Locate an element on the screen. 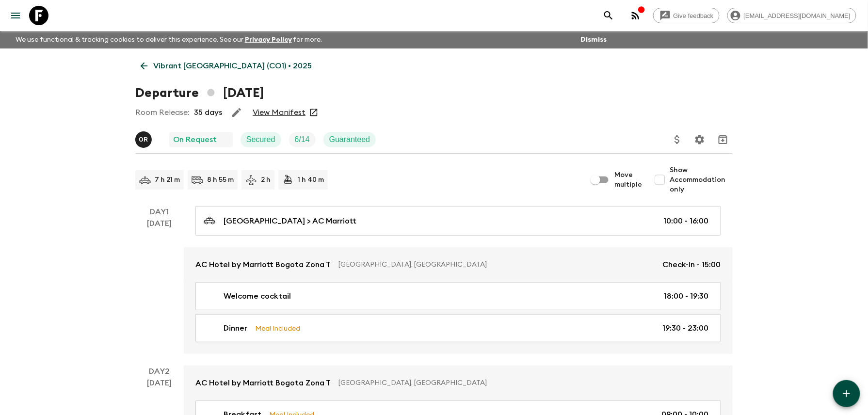  a: View Manifest is located at coordinates (279, 112).